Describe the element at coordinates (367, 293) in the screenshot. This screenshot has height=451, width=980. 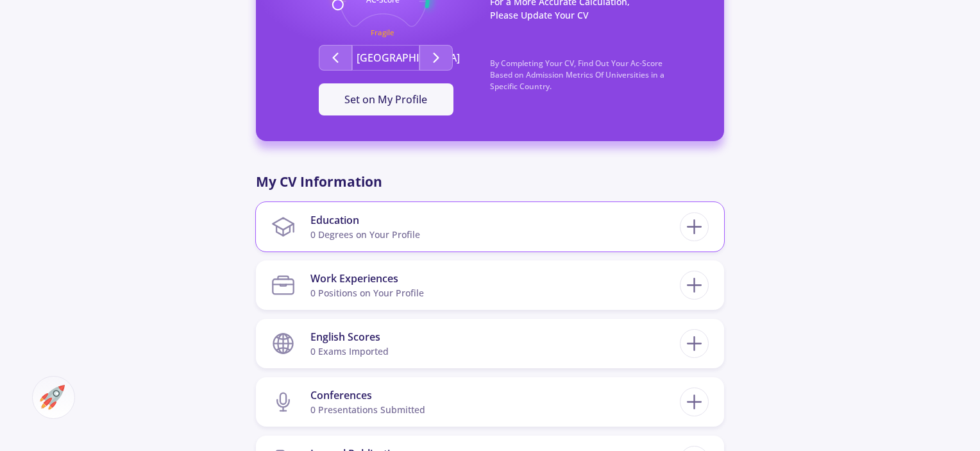
I see `div: 0 Positions on Your Profile` at that location.